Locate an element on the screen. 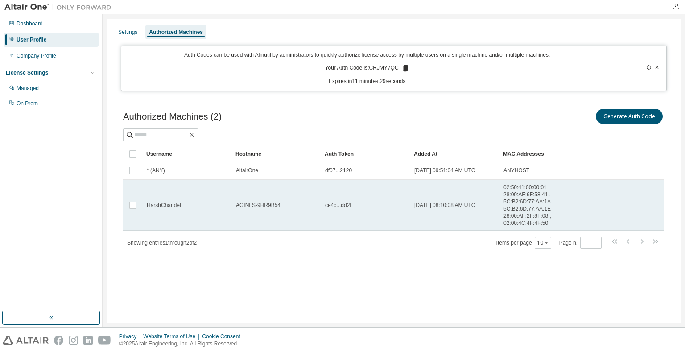  img: youtube.svg is located at coordinates (104, 340).